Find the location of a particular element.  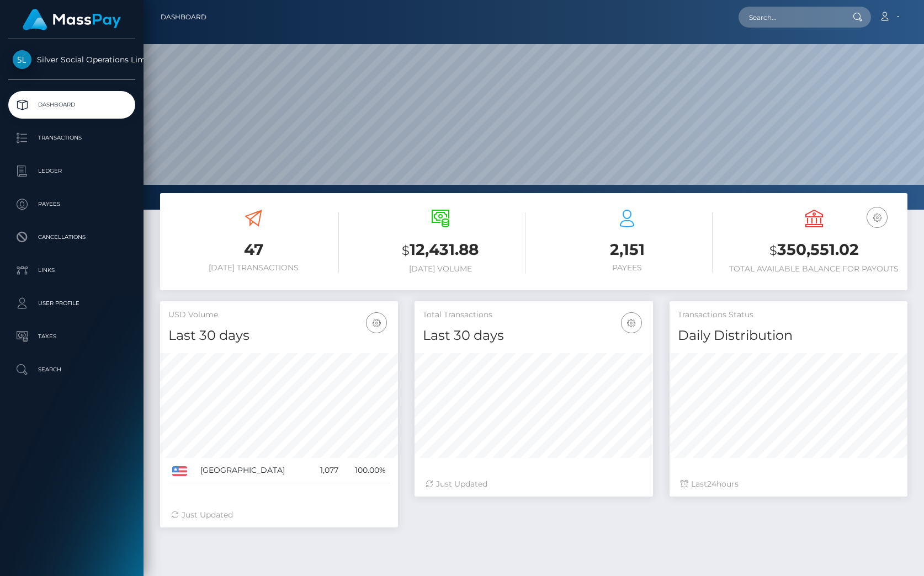

h3: 47 is located at coordinates (254, 249).